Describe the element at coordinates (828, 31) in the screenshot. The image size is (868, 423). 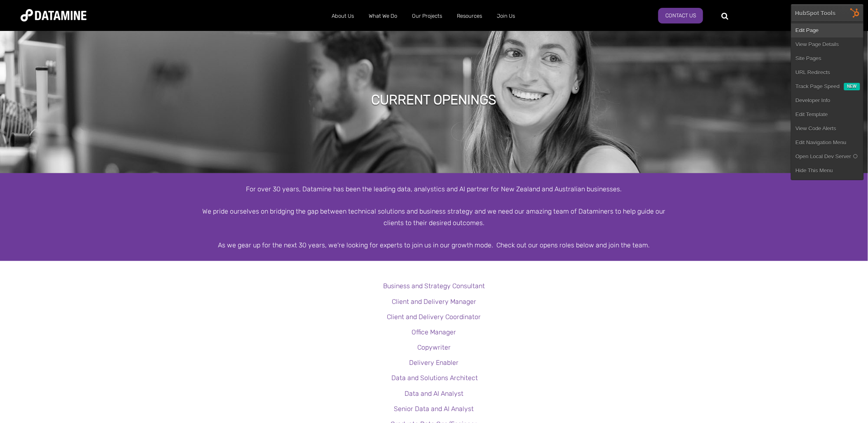
I see `a: Edit Page` at that location.